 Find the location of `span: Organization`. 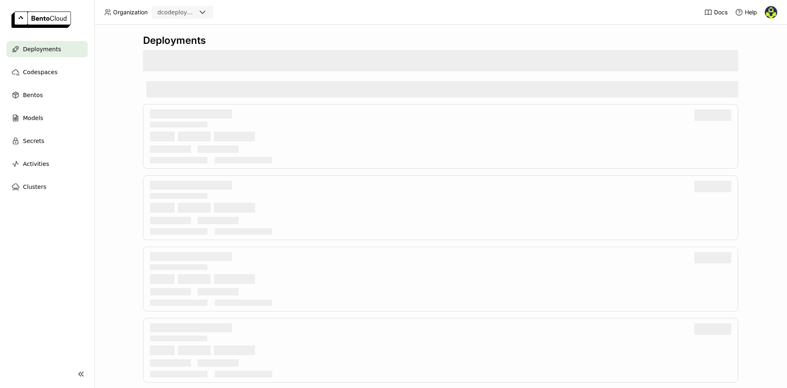

span: Organization is located at coordinates (130, 12).